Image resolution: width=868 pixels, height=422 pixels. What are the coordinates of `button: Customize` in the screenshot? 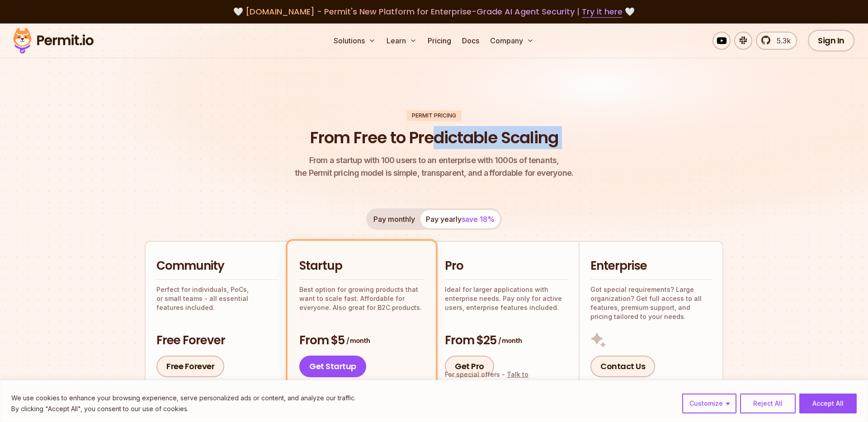 It's located at (709, 404).